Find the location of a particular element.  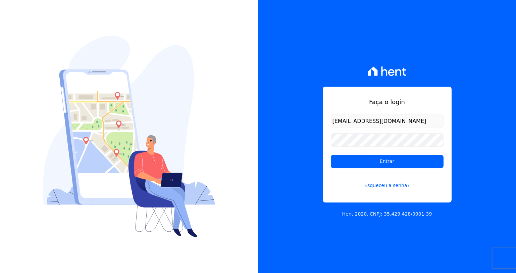

input: Entrar is located at coordinates (387, 161).